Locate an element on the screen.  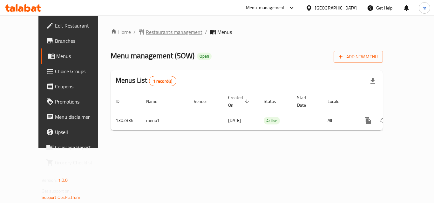
a: Menus is located at coordinates (76, 56).